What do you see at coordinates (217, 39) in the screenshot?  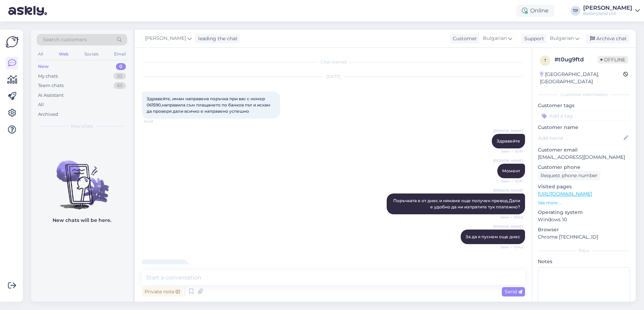 I see `div: leading the chat` at bounding box center [217, 39].